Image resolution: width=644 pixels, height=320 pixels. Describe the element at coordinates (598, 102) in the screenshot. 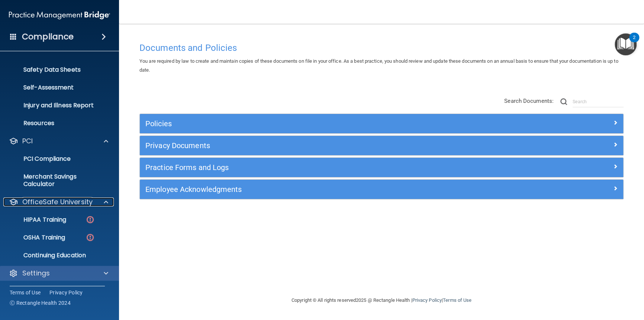

I see `input: Search` at that location.